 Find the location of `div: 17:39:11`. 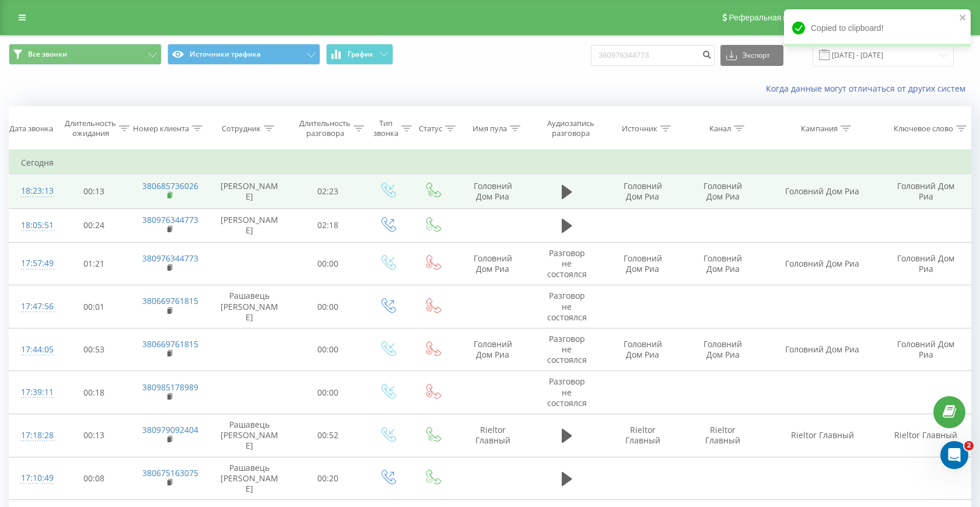

div: 17:39:11 is located at coordinates (33, 392).